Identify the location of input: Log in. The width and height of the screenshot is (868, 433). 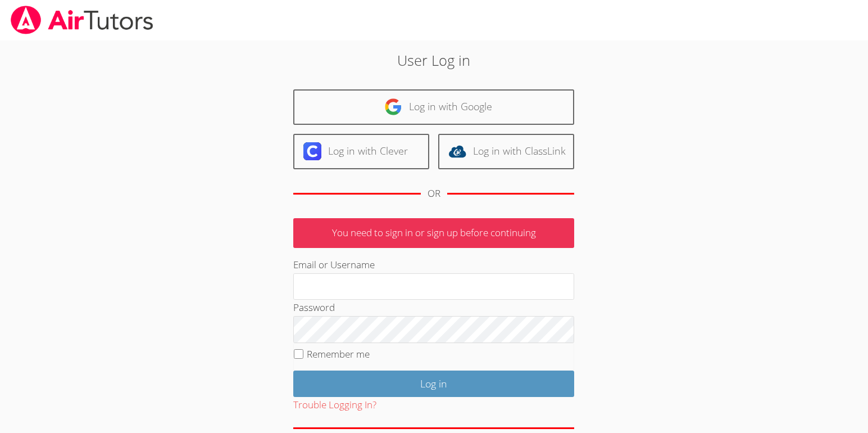
(434, 383).